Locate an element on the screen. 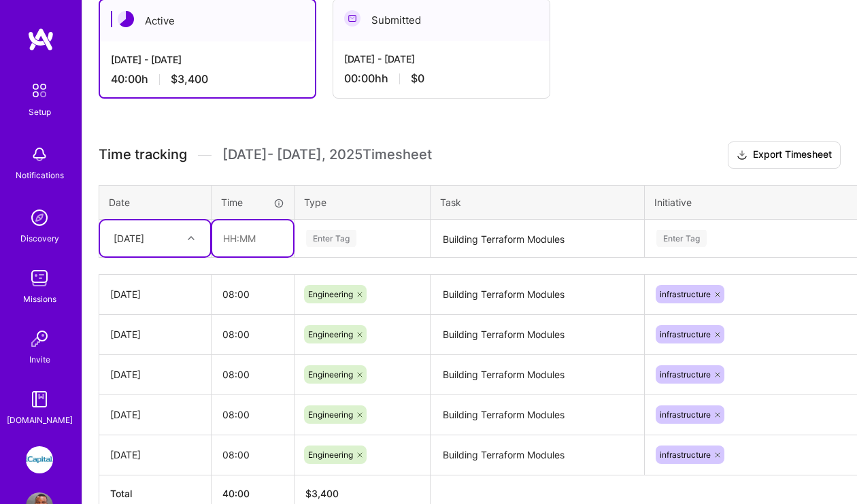 The width and height of the screenshot is (857, 504). span: $ 3,400 is located at coordinates (322, 493).